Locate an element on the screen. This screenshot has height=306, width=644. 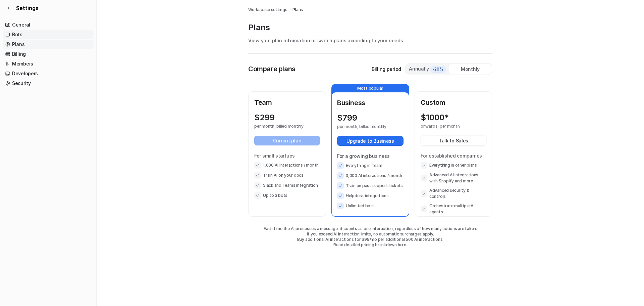
li: Everything in Team is located at coordinates (370, 165).